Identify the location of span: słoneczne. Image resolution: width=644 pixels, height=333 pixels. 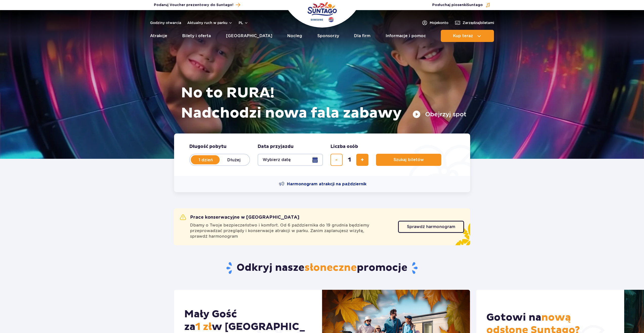
(330, 268).